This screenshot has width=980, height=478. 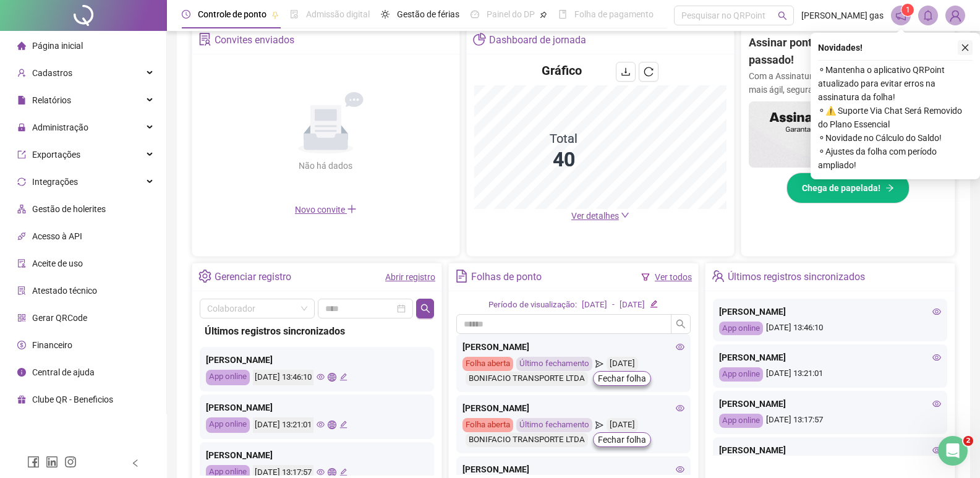 I want to click on span: download, so click(x=626, y=71).